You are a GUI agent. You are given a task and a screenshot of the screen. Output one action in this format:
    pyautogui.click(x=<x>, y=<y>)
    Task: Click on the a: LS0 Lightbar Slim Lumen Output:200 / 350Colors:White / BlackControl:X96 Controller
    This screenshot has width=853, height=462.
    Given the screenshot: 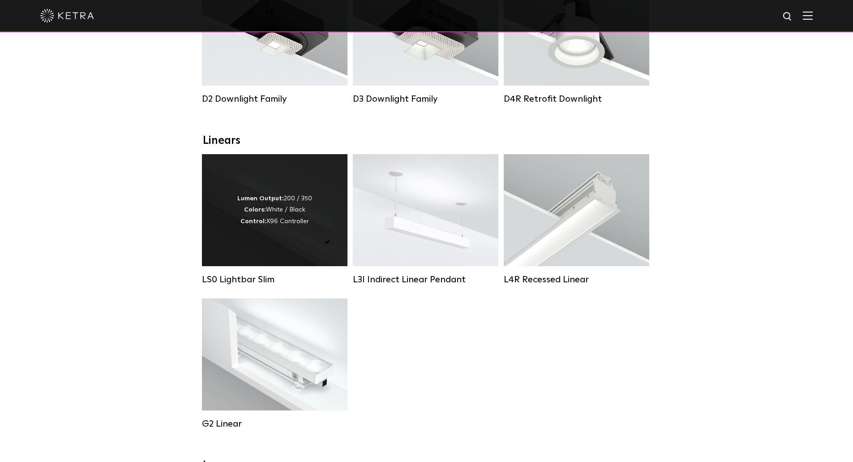 What is the action you would take?
    pyautogui.click(x=275, y=219)
    